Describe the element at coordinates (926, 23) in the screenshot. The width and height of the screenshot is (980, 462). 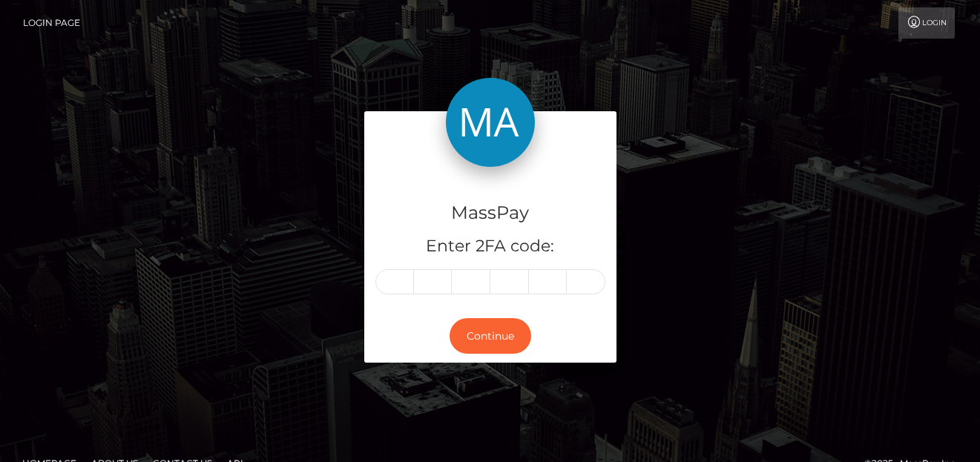
I see `a: Login` at that location.